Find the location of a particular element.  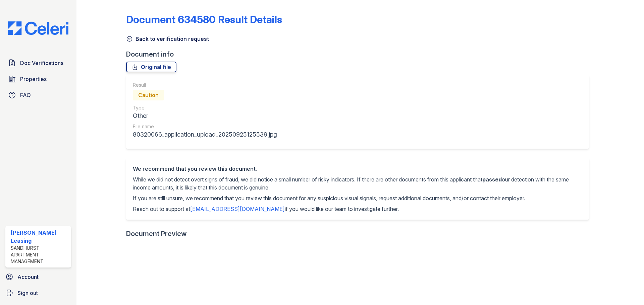

p: If you are still unsure, we recommend that you review this document for any suspicious visual sig... is located at coordinates (357, 198).